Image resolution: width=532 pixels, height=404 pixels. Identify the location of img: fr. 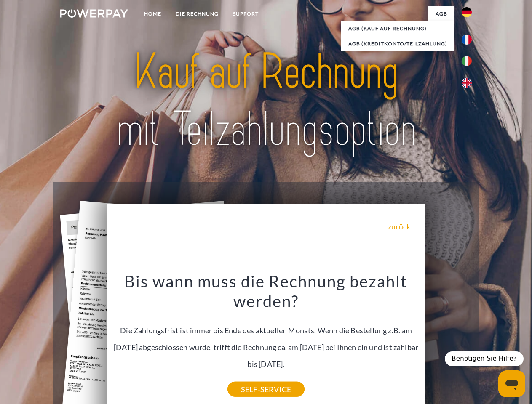
(467, 39).